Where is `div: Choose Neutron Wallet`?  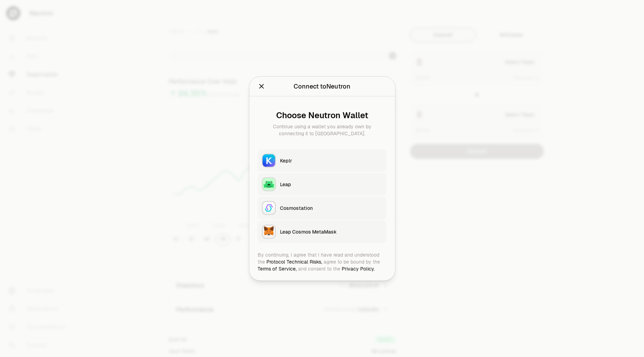 div: Choose Neutron Wallet is located at coordinates (322, 116).